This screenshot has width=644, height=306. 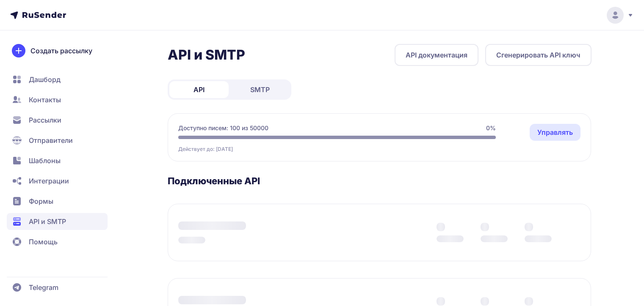 I want to click on button: Сгенерировать API ключ, so click(x=538, y=55).